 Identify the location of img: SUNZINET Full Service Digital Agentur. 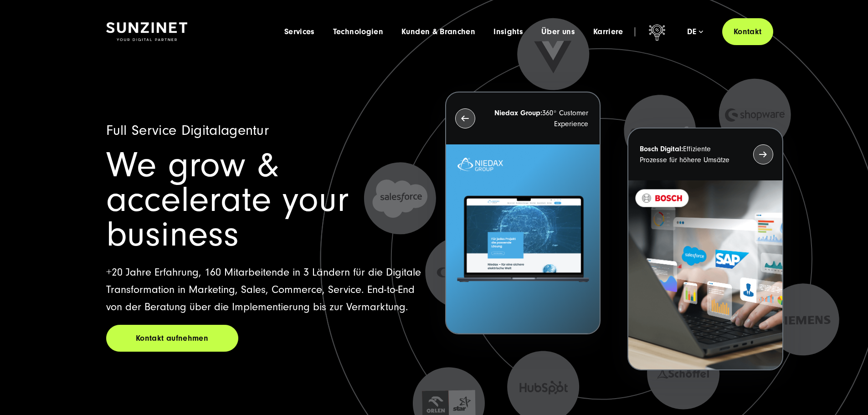
(147, 32).